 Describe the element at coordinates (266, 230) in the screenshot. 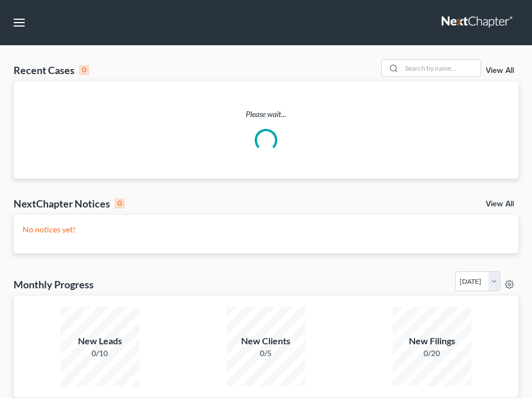

I see `p: No notices yet!` at that location.